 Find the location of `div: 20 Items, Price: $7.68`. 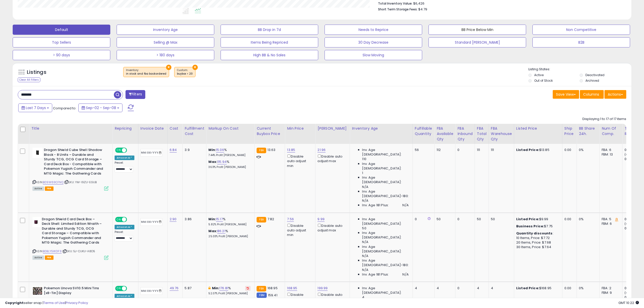

div: 20 Items, Price: $7.68 is located at coordinates (538, 242).